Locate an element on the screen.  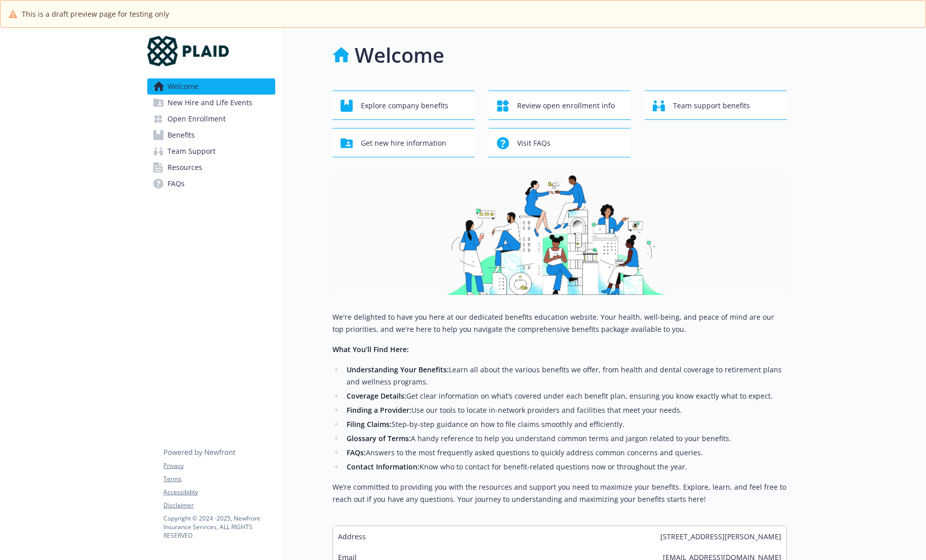
li: Learn all about the various benefits we offer, from health and dental coverage to retirement plan... is located at coordinates (565, 376).